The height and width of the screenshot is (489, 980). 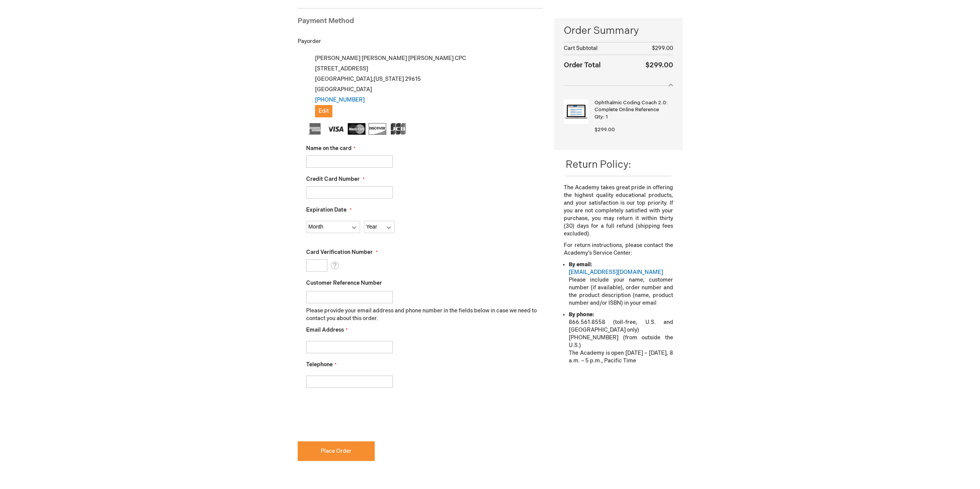 What do you see at coordinates (326, 210) in the screenshot?
I see `span: Expiration Date` at bounding box center [326, 210].